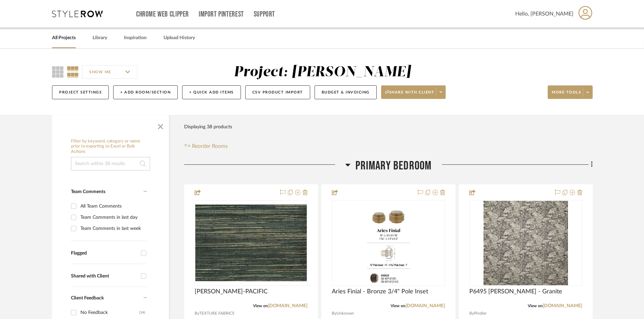 The image size is (644, 319). I want to click on button: Share with client, so click(414, 92).